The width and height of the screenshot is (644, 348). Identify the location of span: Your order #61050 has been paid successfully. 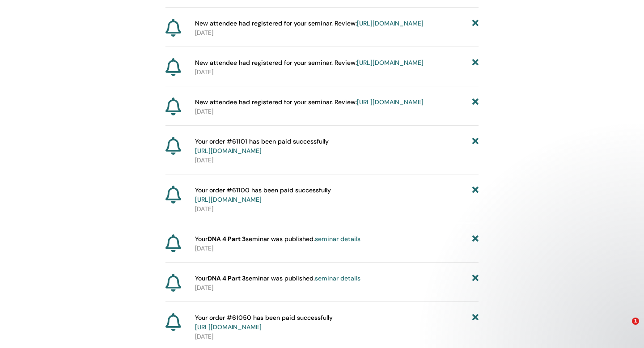
(264, 322).